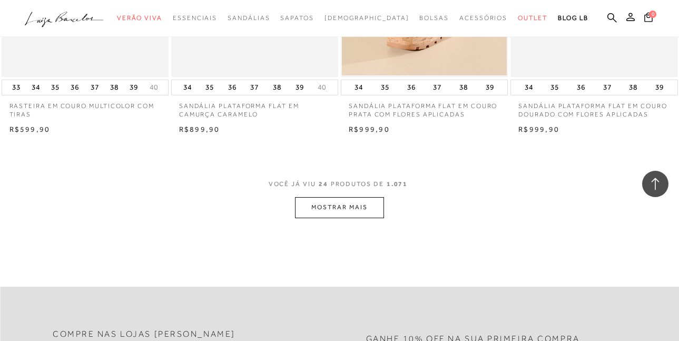 The height and width of the screenshot is (341, 679). I want to click on span: Sandálias, so click(248, 18).